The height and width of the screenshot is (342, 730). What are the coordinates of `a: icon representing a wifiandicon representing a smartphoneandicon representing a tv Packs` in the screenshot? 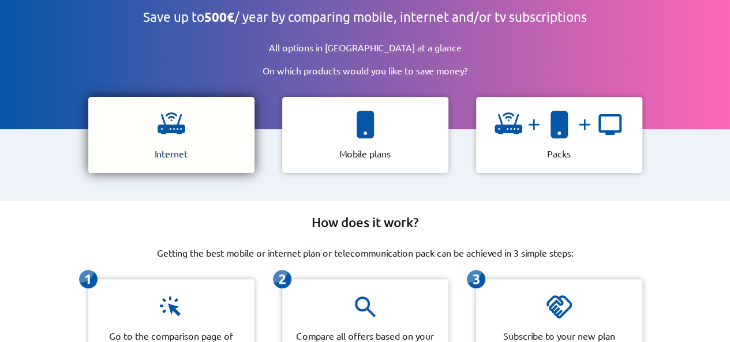 It's located at (559, 135).